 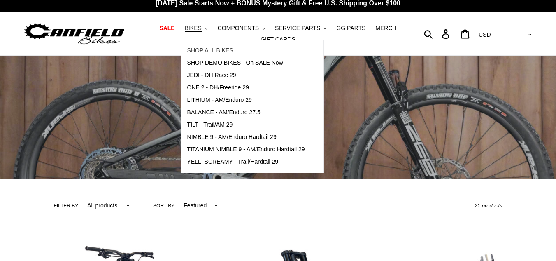 What do you see at coordinates (210, 124) in the screenshot?
I see `span: TILT - Trail/AM 29` at bounding box center [210, 124].